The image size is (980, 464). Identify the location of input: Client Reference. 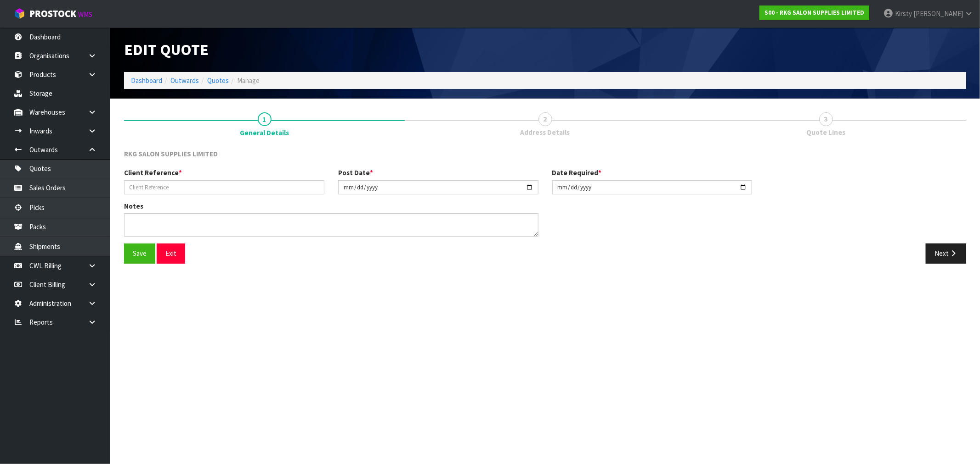
(224, 188).